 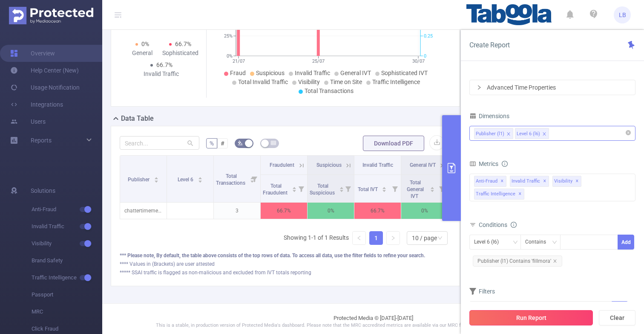 I want to click on i: icon: left, so click(x=360, y=238).